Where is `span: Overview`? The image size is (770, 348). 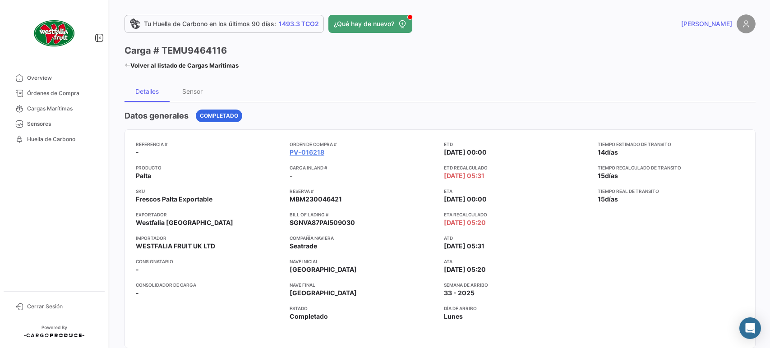 span: Overview is located at coordinates (62, 78).